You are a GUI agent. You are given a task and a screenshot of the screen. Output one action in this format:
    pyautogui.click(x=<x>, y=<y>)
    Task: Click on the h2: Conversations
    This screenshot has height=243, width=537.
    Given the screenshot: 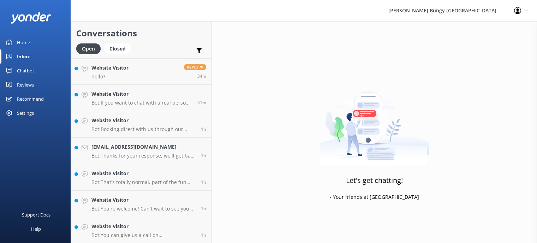 What is the action you would take?
    pyautogui.click(x=141, y=33)
    